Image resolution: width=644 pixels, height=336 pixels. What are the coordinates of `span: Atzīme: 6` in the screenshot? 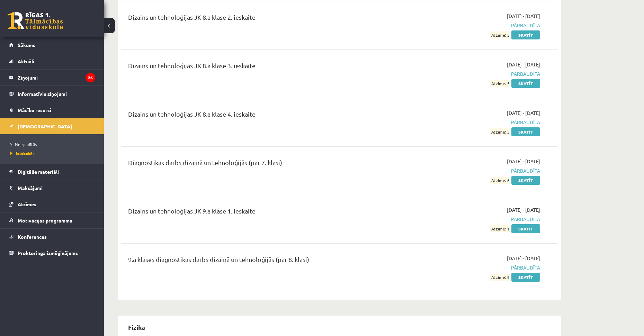 It's located at (500, 180).